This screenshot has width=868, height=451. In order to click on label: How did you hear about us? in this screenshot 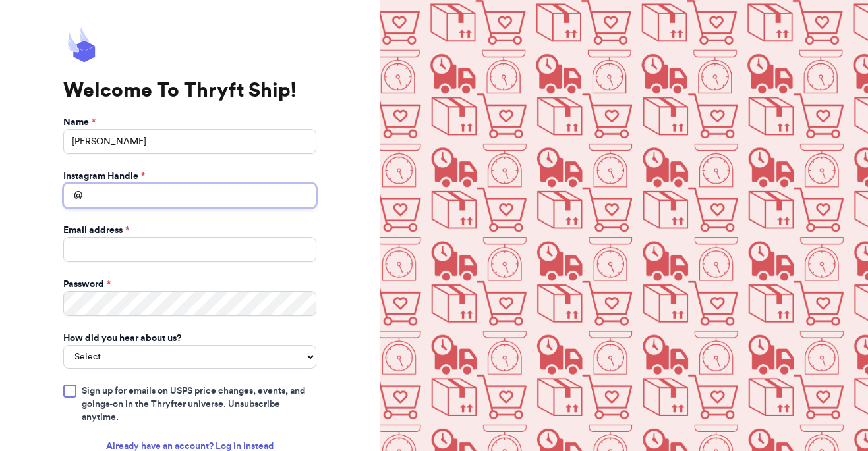, I will do `click(122, 338)`.